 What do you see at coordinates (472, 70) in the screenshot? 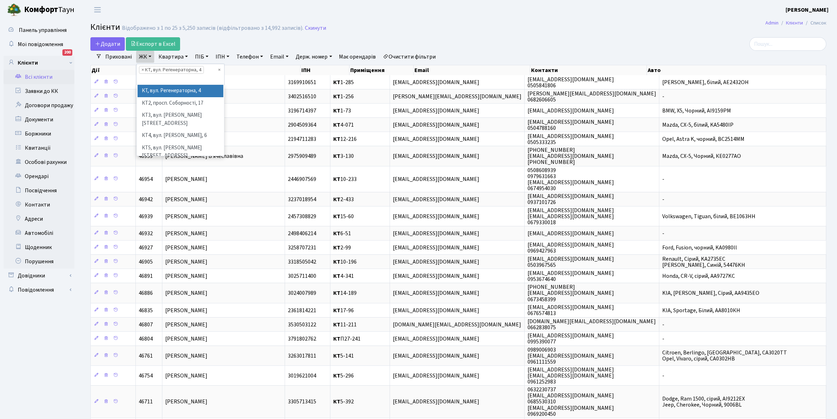
I see `th: Email` at bounding box center [472, 70].